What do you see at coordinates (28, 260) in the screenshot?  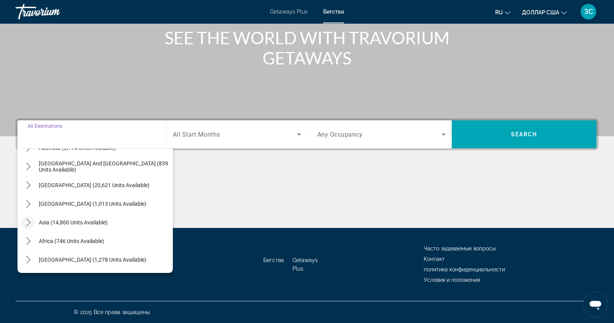 I see `button: Toggle Middle East (1,278 units available) submenu` at bounding box center [28, 260].